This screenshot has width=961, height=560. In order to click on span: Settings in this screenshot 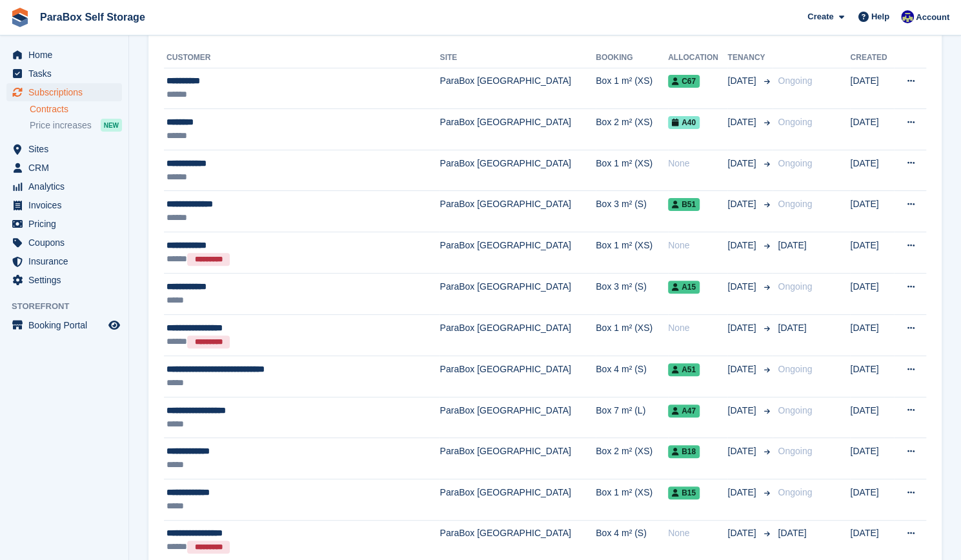, I will do `click(67, 280)`.